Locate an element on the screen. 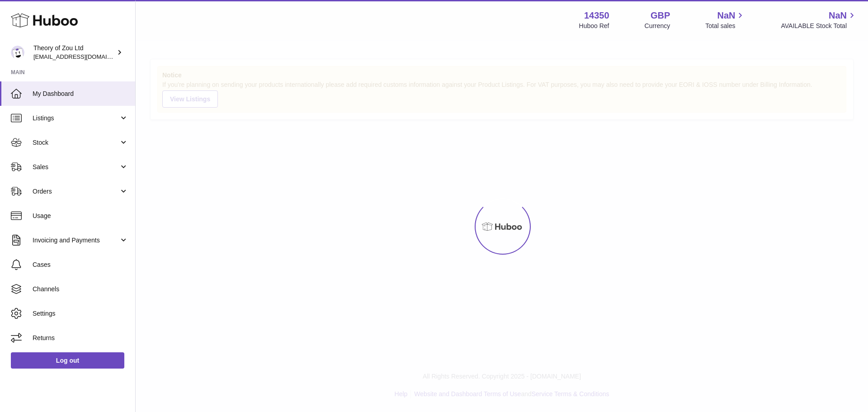  a: NaN Total sales is located at coordinates (725, 20).